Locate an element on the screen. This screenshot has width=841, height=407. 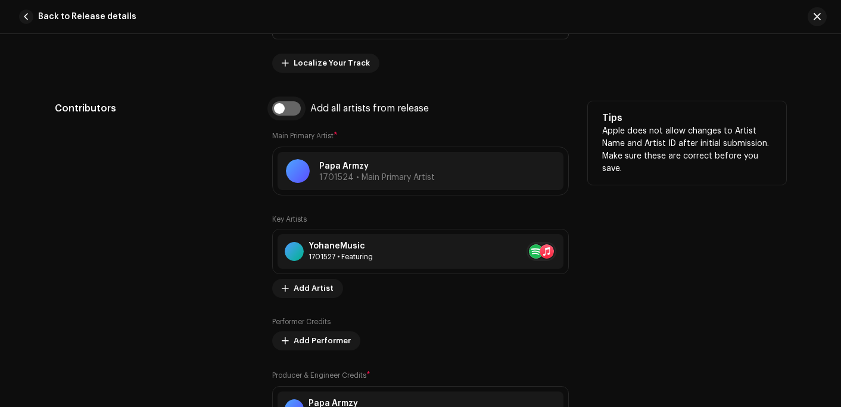
label: Key Artists is located at coordinates (289, 219).